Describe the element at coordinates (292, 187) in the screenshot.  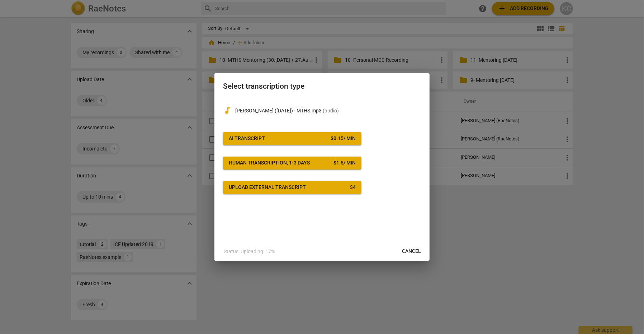
I see `button: Upload external transcript$4` at that location.